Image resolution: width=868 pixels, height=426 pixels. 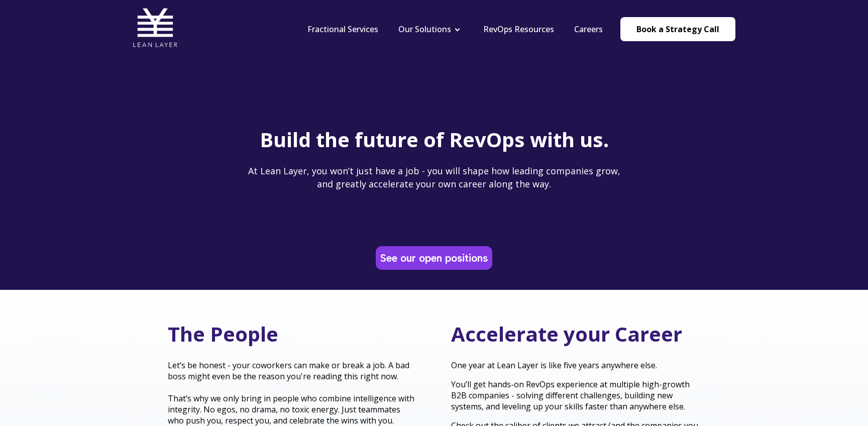 What do you see at coordinates (155, 28) in the screenshot?
I see `img: Lean Layer Logo` at bounding box center [155, 28].